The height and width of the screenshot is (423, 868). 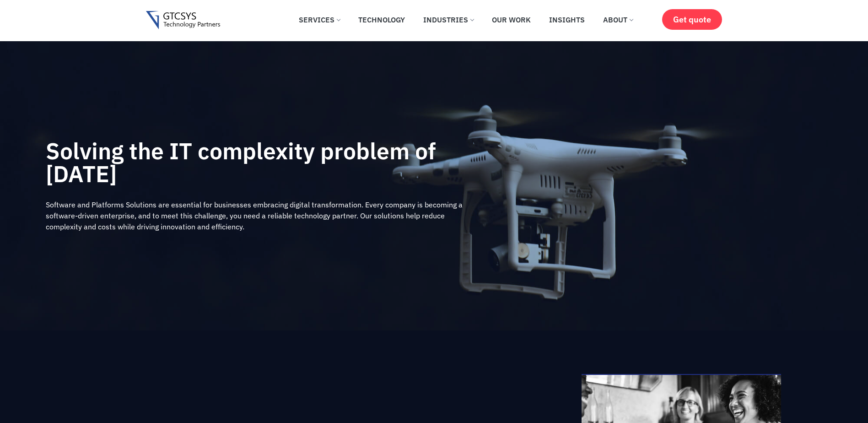 What do you see at coordinates (183, 20) in the screenshot?
I see `img: Gtcsys logo` at bounding box center [183, 20].